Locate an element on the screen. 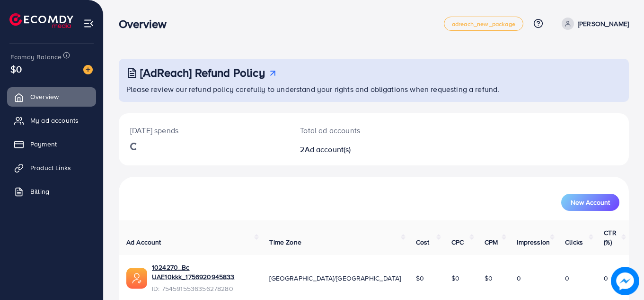 The image size is (644, 300). span: ID: 7545915536356278280 is located at coordinates (203, 288).